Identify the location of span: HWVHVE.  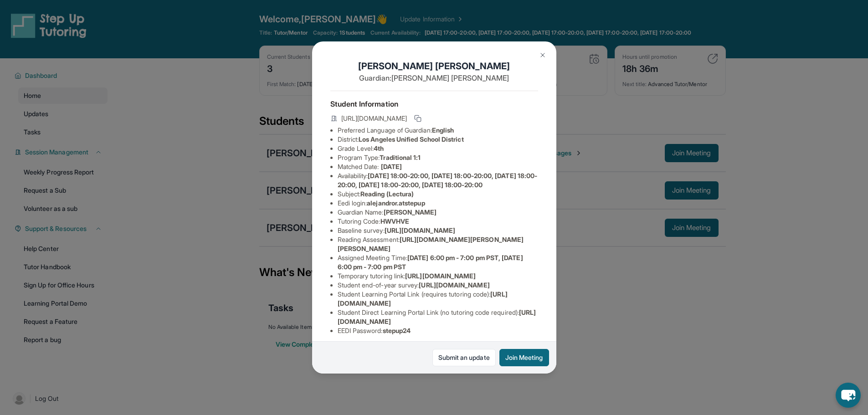
(395, 221).